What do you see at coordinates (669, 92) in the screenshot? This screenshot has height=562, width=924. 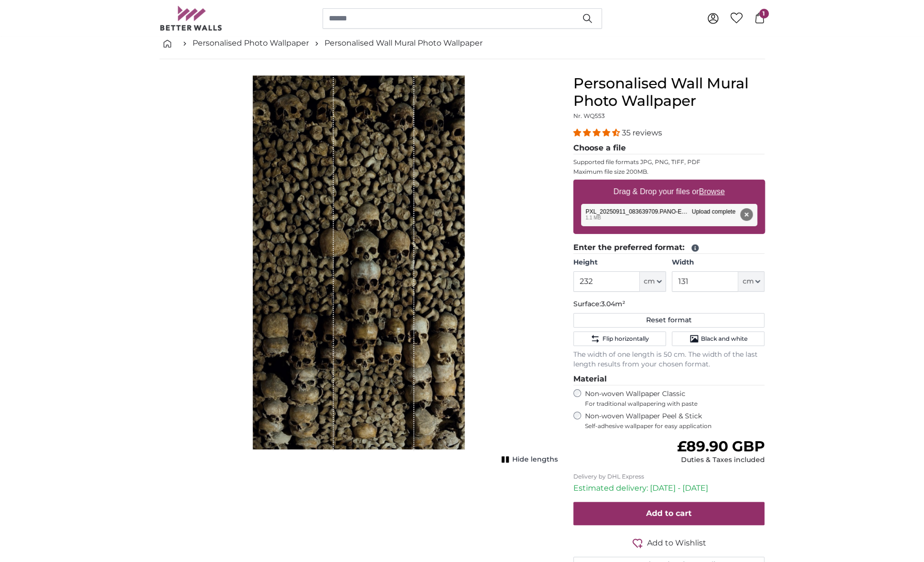 I see `h1: Personalised Wall Mural Photo Wallpaper` at bounding box center [669, 92].